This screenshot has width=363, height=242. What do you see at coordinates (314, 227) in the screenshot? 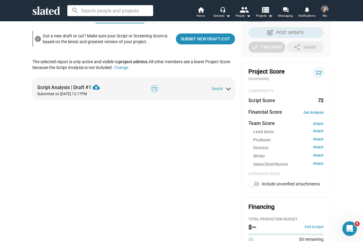
I see `button: Add budget` at bounding box center [314, 227].